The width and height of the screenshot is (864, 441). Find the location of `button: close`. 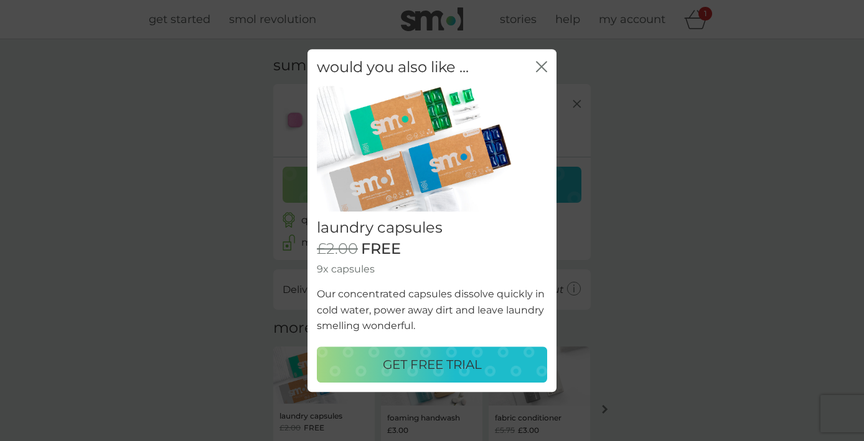

button: close is located at coordinates (541, 67).